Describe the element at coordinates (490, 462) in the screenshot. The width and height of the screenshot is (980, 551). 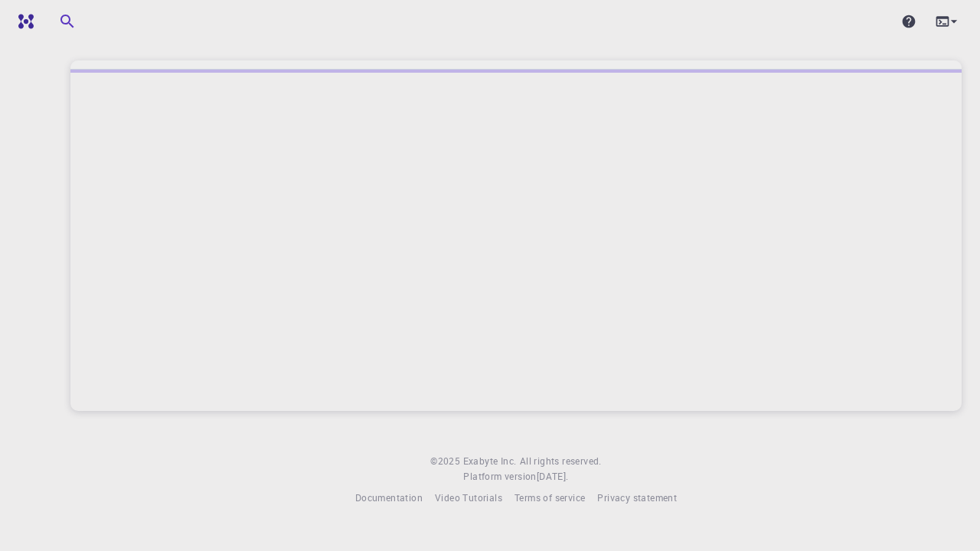
I see `a: Exabyte Inc.` at that location.